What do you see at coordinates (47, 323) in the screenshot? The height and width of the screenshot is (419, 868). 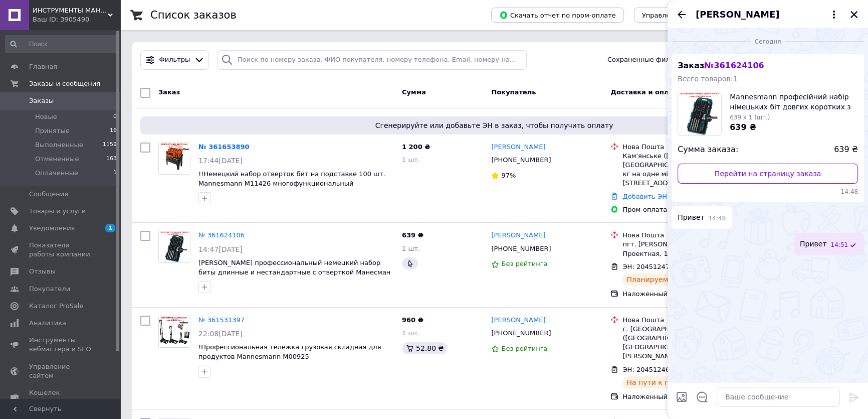 I see `span: Аналитика` at bounding box center [47, 323].